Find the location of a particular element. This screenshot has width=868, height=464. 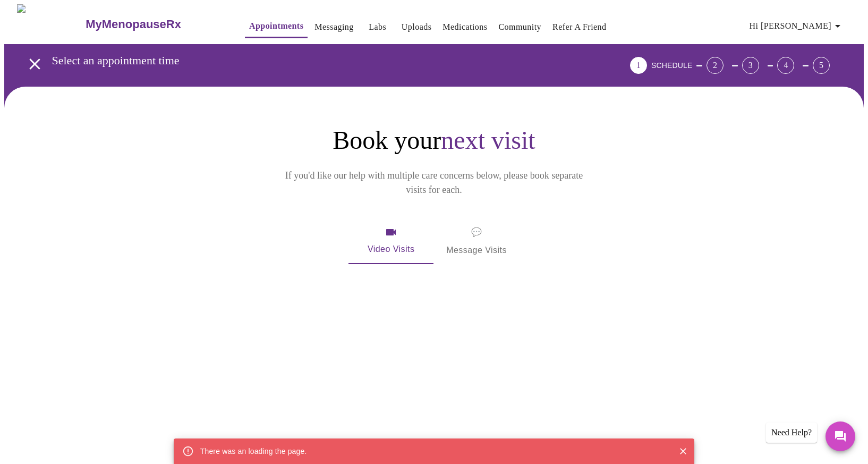

p: If you'd like our help with multiple care concerns below, please book separate visits for each. is located at coordinates (434, 183).